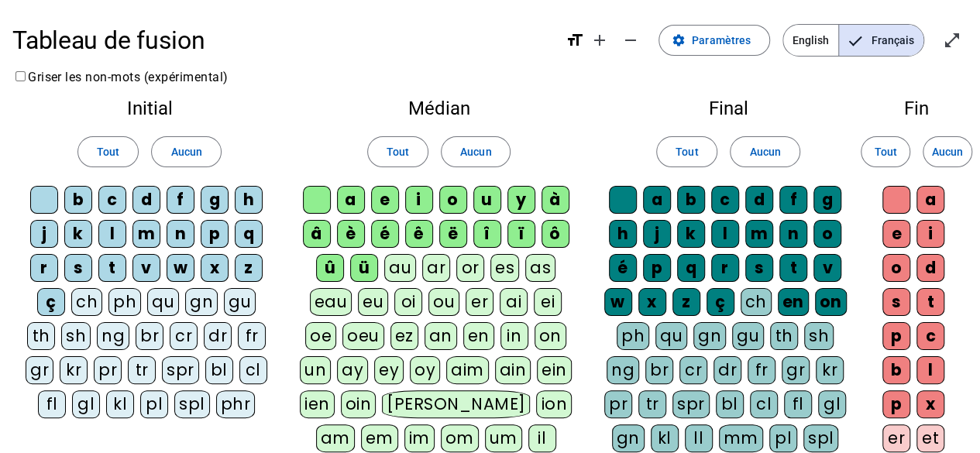 The width and height of the screenshot is (980, 453). What do you see at coordinates (108, 370) in the screenshot?
I see `div: pr` at bounding box center [108, 370].